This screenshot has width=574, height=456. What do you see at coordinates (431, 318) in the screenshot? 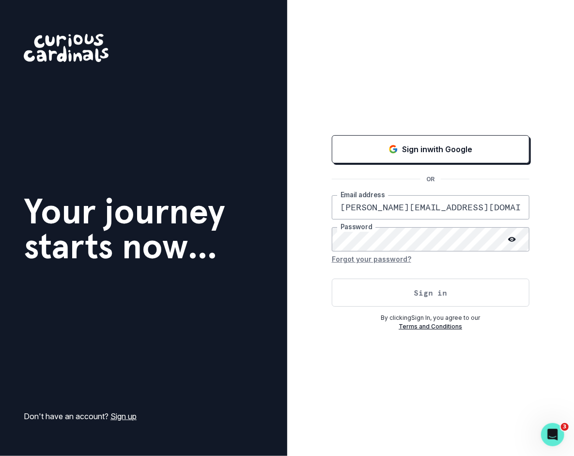
I see `p: By clicking Sign In , you agree to our` at bounding box center [431, 318].